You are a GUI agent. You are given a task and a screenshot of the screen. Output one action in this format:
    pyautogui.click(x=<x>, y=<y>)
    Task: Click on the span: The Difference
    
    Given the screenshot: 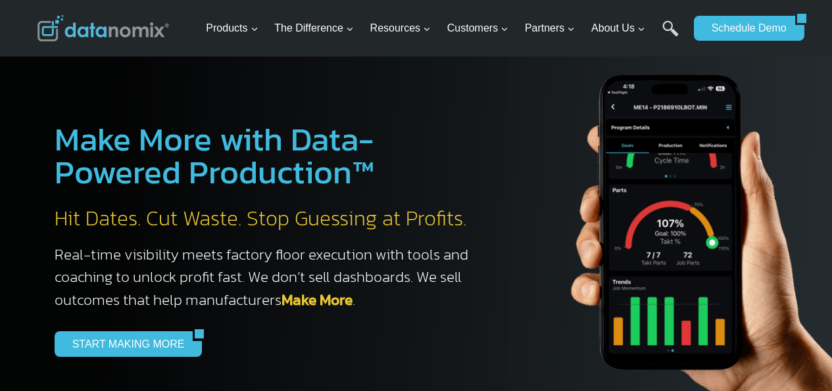 What is the action you would take?
    pyautogui.click(x=314, y=28)
    